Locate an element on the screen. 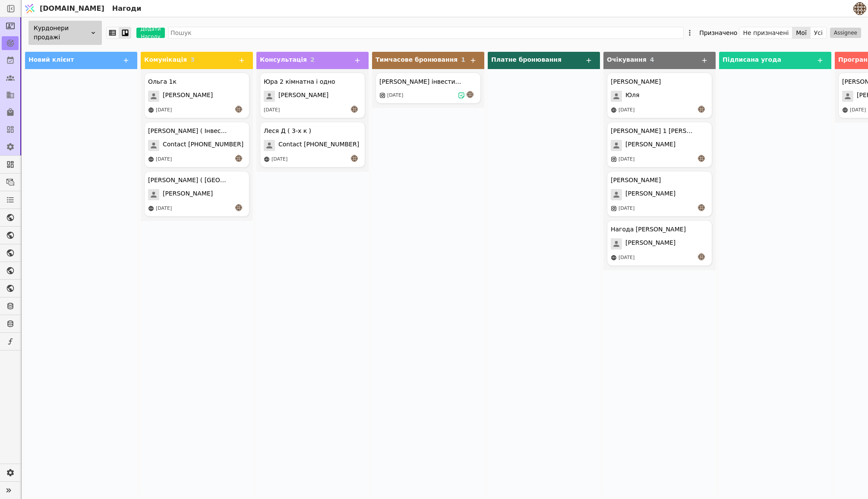  span: Підписана угода is located at coordinates (752, 60).